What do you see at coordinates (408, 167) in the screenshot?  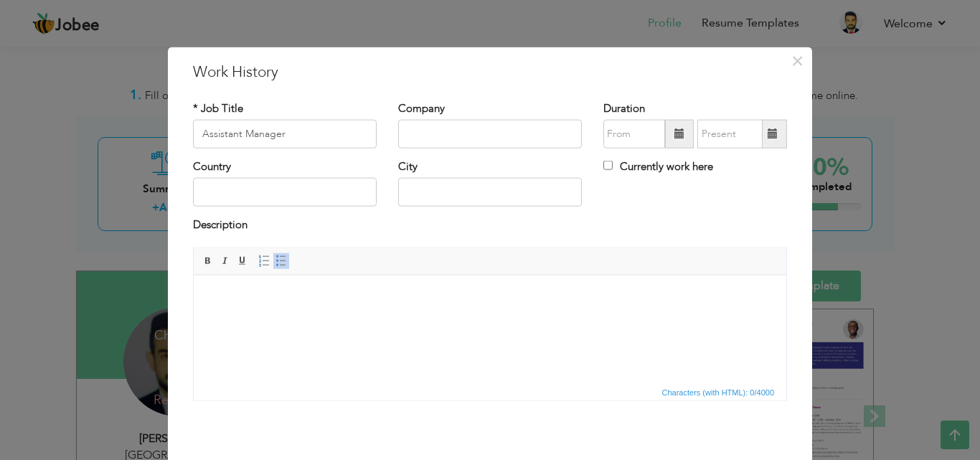 I see `label: City` at bounding box center [408, 167].